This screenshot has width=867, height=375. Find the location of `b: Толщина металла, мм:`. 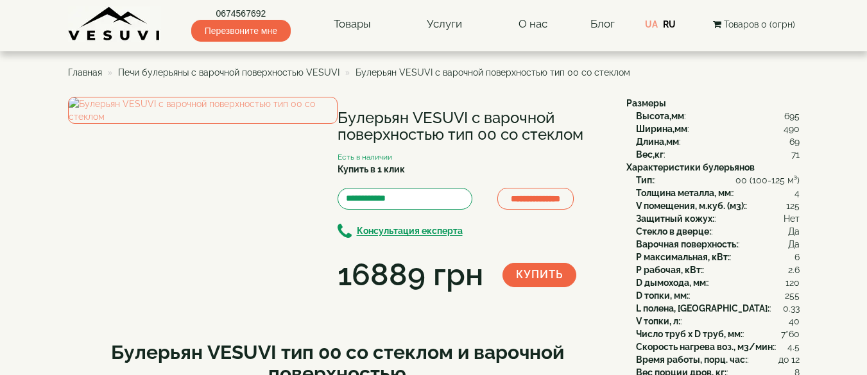

b: Толщина металла, мм: is located at coordinates (684, 193).